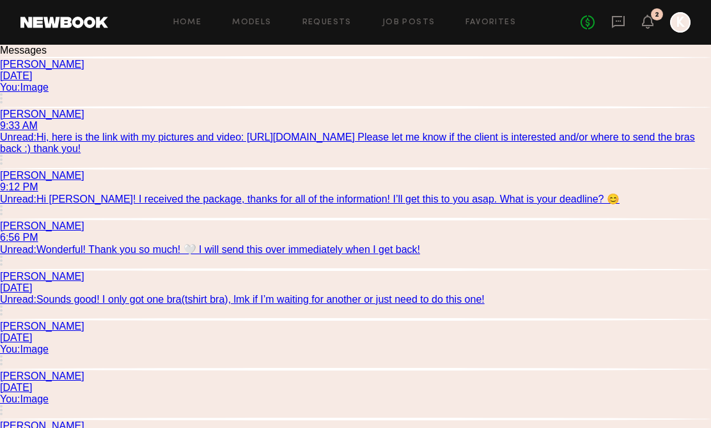 The image size is (711, 428). Describe the element at coordinates (680, 22) in the screenshot. I see `a: K` at that location.